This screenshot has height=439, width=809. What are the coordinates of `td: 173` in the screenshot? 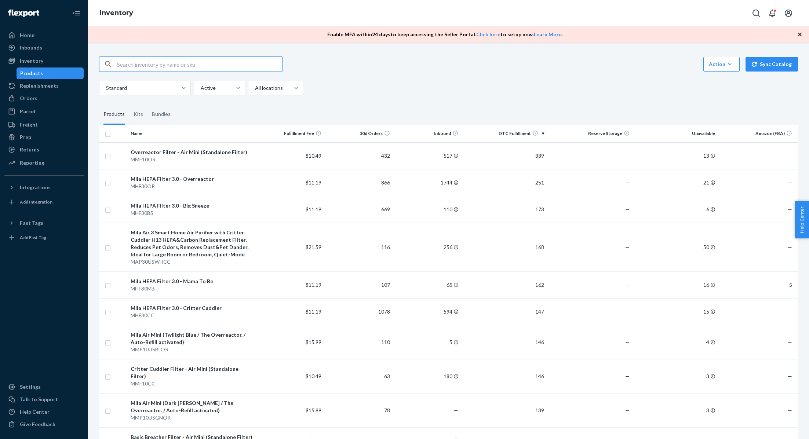 It's located at (504, 209).